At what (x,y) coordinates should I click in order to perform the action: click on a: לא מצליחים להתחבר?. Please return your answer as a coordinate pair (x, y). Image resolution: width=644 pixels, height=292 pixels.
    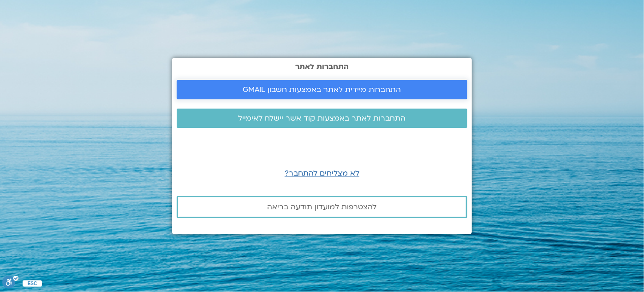
    Looking at the image, I should click on (322, 173).